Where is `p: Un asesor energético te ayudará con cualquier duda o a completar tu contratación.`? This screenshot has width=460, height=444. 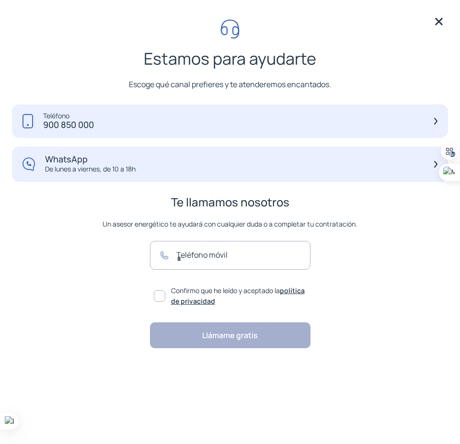
p: Un asesor energético te ayudará con cualquier duda o a completar tu contratación. is located at coordinates (230, 224).